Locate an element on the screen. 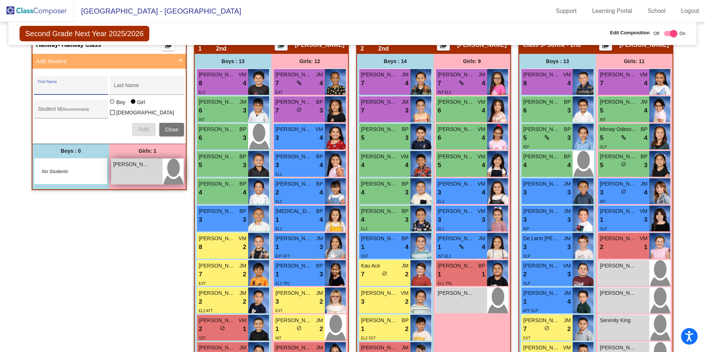  a: School is located at coordinates (657, 11).